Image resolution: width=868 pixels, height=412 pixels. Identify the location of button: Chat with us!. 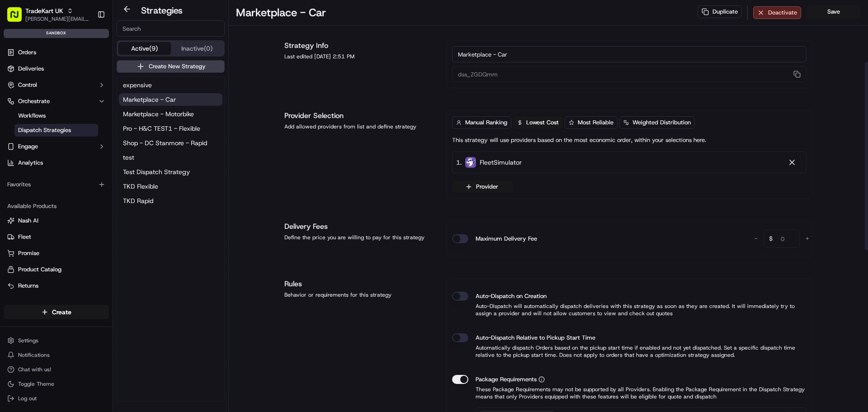
(56, 370).